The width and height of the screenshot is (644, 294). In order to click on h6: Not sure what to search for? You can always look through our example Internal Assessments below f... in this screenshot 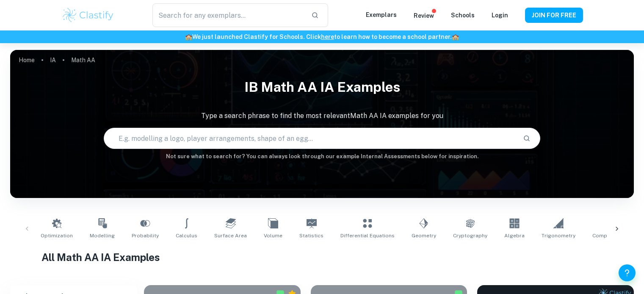, I will do `click(322, 156)`.